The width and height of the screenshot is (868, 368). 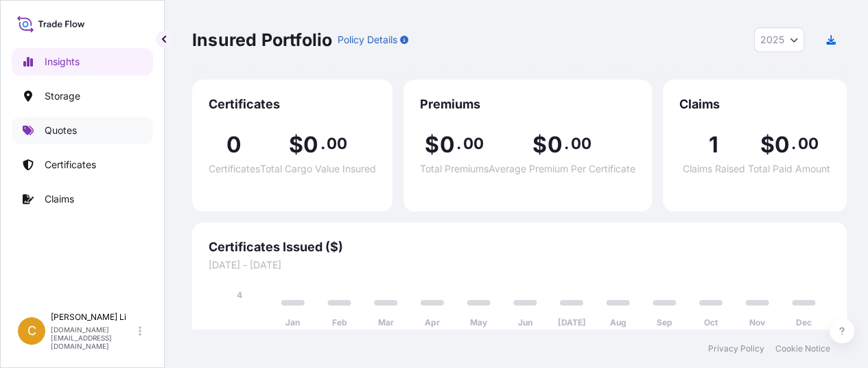 What do you see at coordinates (714, 145) in the screenshot?
I see `span: 1` at bounding box center [714, 145].